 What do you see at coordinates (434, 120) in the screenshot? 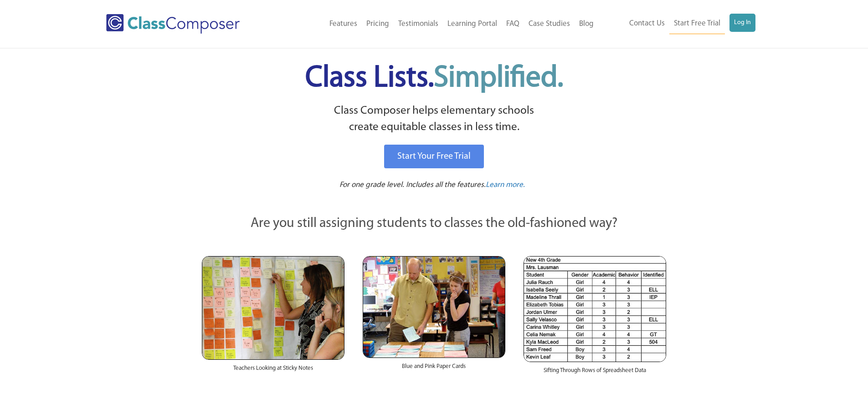
I see `p: Class Composer helps elementary schools create equitable classes in less time.` at bounding box center [434, 120].